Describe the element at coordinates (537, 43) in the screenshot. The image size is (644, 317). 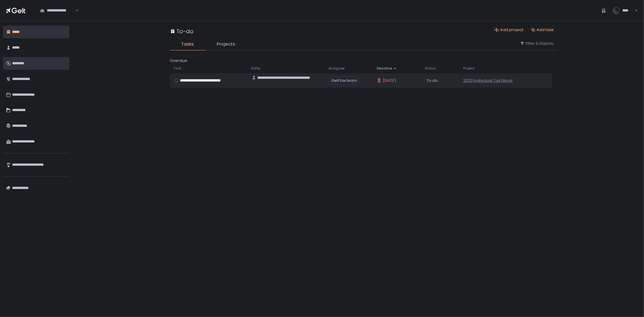
I see `button: Filter & Display` at that location.